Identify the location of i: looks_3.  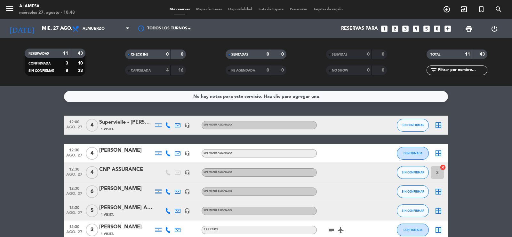
(405, 29).